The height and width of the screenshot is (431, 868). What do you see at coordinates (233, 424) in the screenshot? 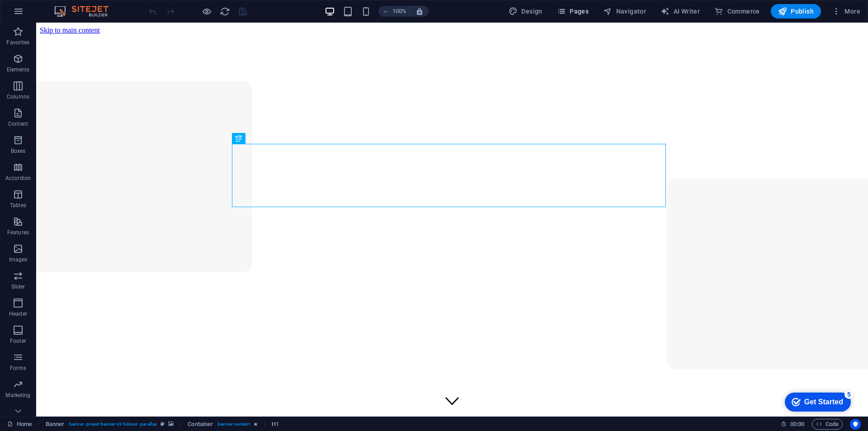
I see `span: . banner-content` at bounding box center [233, 424].